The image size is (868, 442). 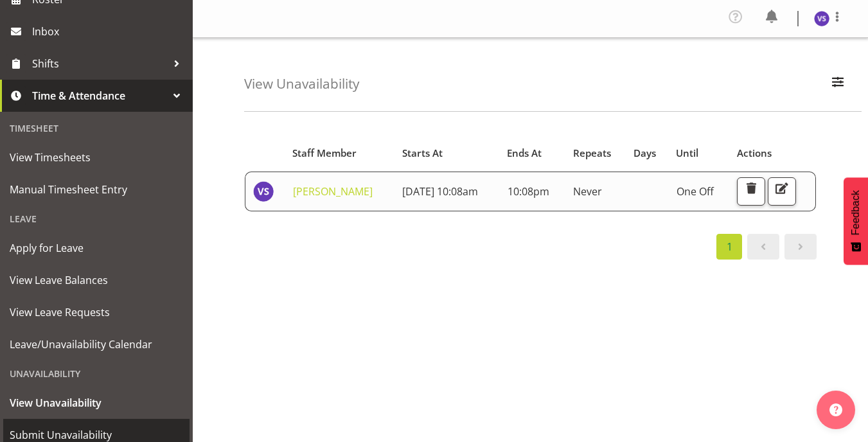 What do you see at coordinates (856, 213) in the screenshot?
I see `span: Feedback` at bounding box center [856, 213].